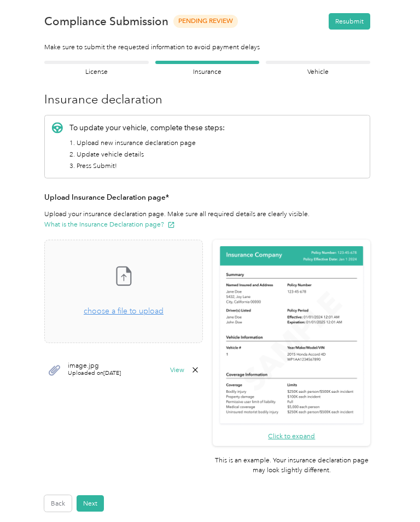 This screenshot has width=420, height=522. I want to click on li: 1. Upload new insurance declaration page, so click(147, 143).